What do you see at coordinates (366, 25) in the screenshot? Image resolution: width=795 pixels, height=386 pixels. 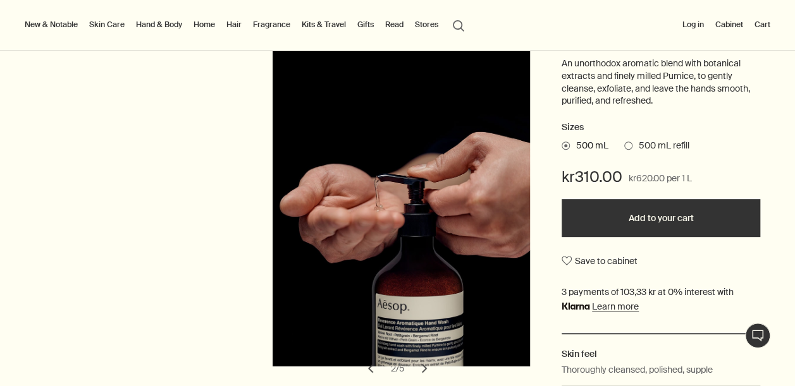 I see `a: Gifts` at bounding box center [366, 25].